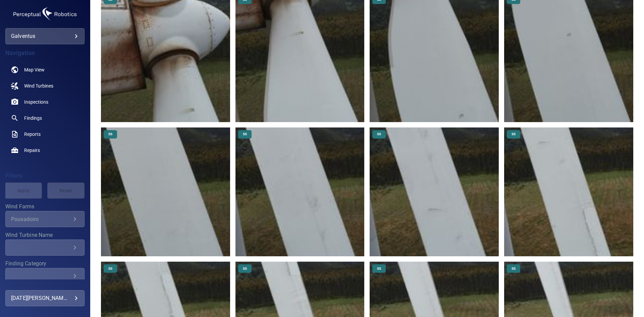 The width and height of the screenshot is (644, 317). What do you see at coordinates (45, 102) in the screenshot?
I see `a: inspections noActive` at bounding box center [45, 102].